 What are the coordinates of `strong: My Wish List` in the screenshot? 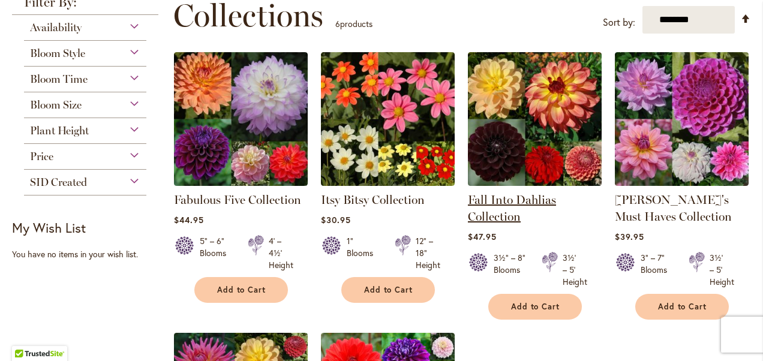 It's located at (49, 227).